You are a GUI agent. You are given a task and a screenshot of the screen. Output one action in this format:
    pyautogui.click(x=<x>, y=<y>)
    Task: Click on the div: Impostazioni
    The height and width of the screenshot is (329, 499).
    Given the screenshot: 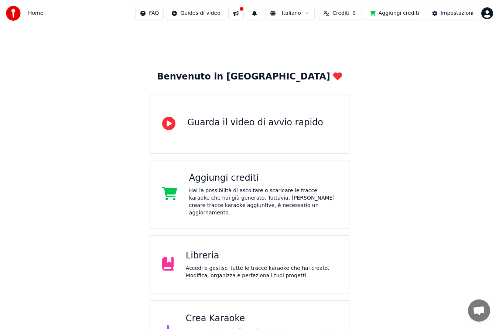 What is the action you would take?
    pyautogui.click(x=457, y=13)
    